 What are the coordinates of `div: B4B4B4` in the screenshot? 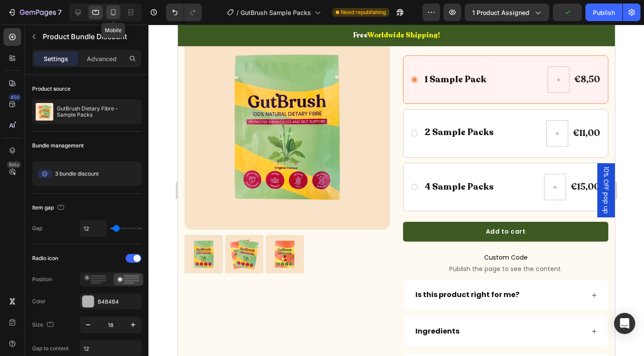 It's located at (119, 302).